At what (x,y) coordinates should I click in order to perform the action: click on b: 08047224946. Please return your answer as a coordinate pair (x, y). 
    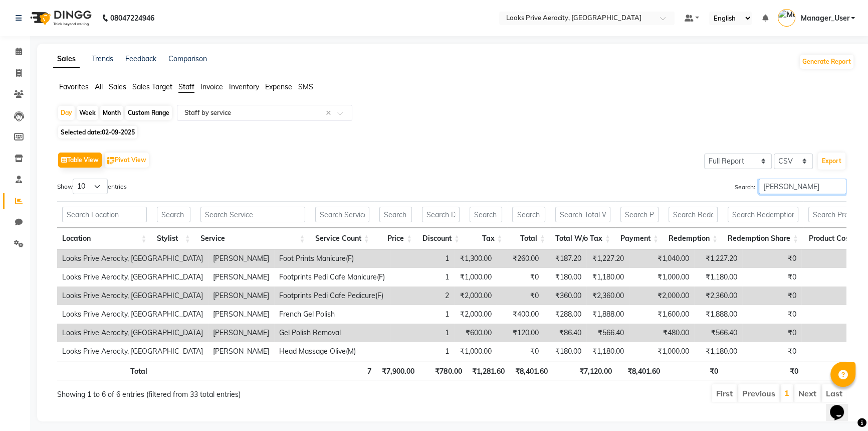
    Looking at the image, I should click on (132, 18).